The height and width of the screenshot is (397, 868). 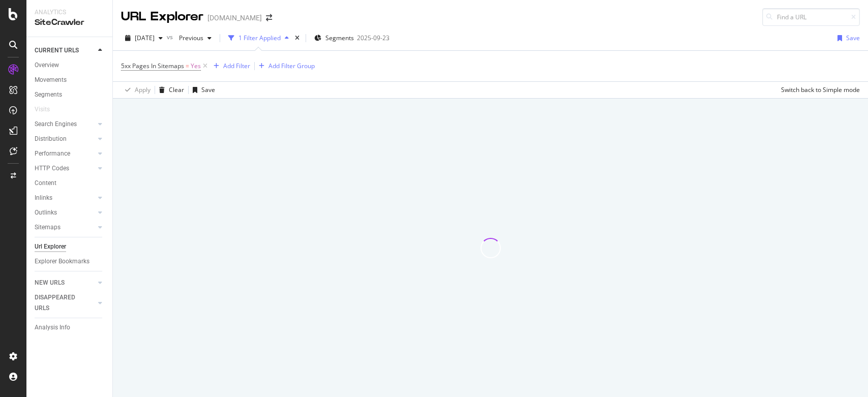 What do you see at coordinates (818, 90) in the screenshot?
I see `button: Switch back to Simple mode` at bounding box center [818, 90].